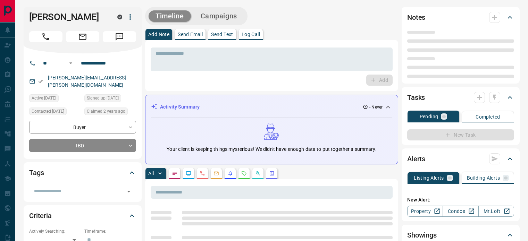 The height and width of the screenshot is (241, 528). What do you see at coordinates (83, 127) in the screenshot?
I see `div: Buyer` at bounding box center [83, 127].